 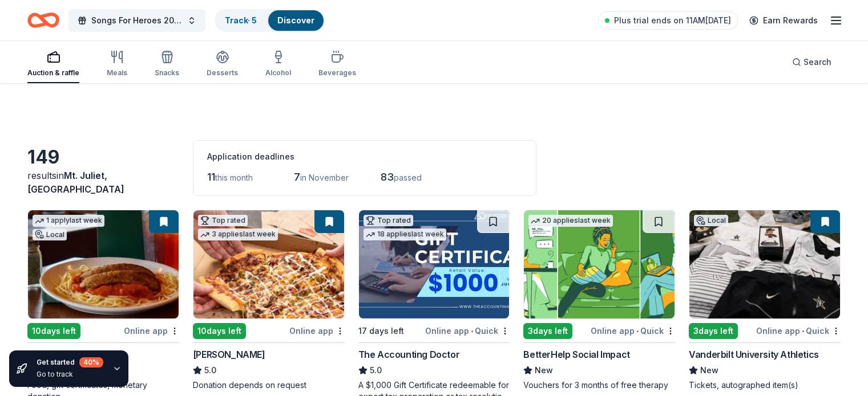 I want to click on div: Vanderbilt University Athletics, so click(x=754, y=354).